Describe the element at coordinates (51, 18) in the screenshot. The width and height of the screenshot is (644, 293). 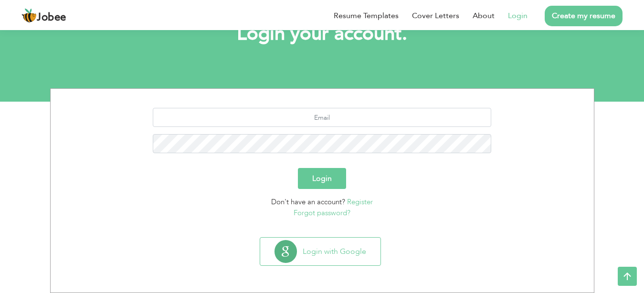
I see `span: Jobee` at that location.